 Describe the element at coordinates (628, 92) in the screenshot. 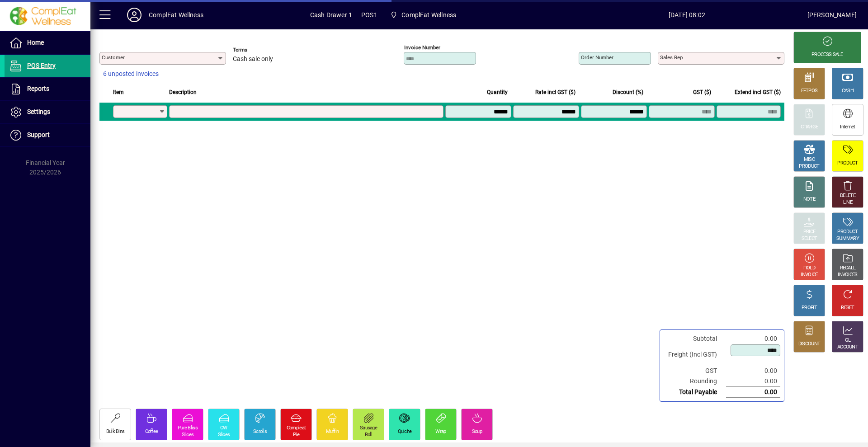

I see `span: Discount (%)` at that location.